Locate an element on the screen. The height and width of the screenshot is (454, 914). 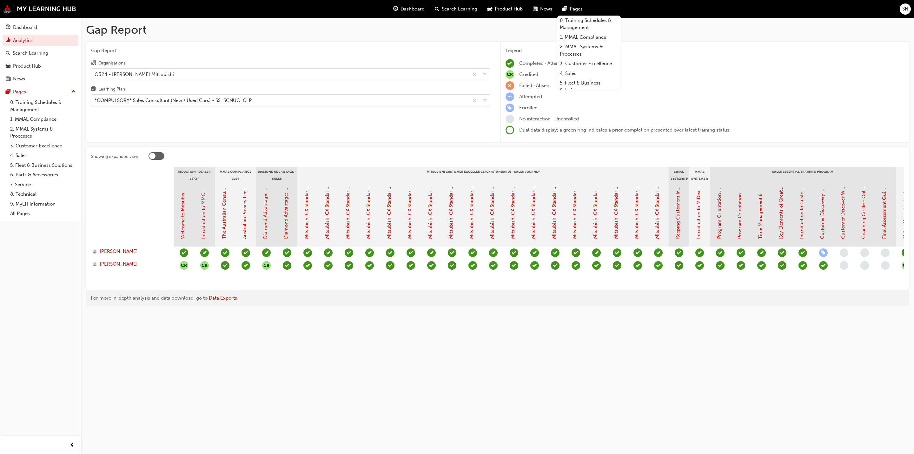
a: 5. Fleet & Business Solutions is located at coordinates (589, 86).